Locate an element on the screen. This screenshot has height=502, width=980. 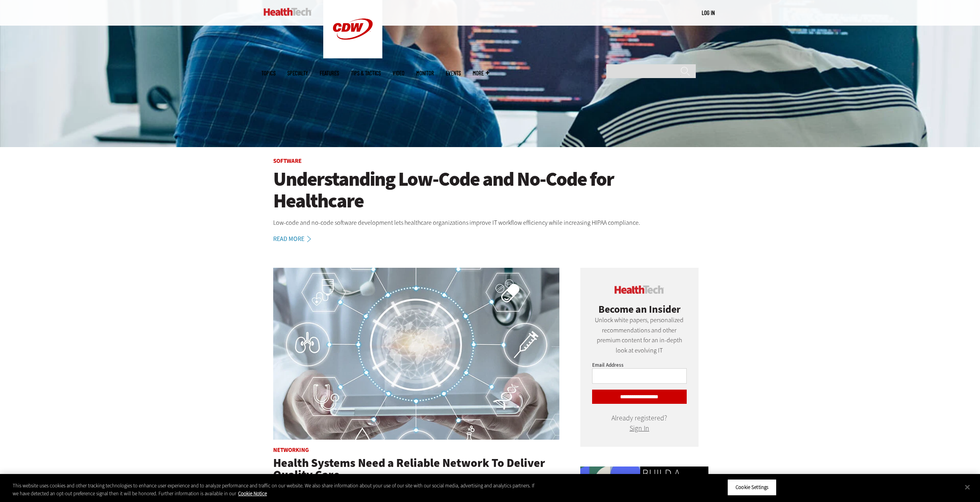
a: Tips & Tactics is located at coordinates (366, 73).